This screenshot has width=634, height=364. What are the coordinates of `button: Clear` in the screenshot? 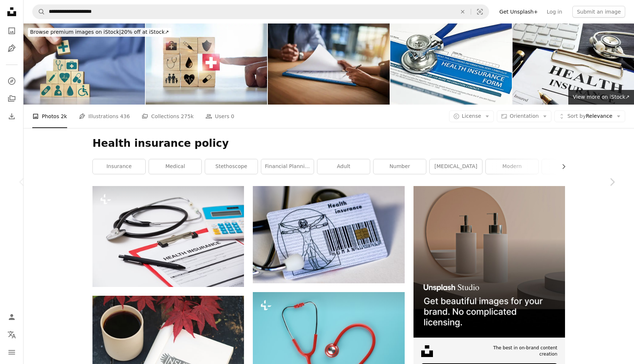 It's located at (462, 12).